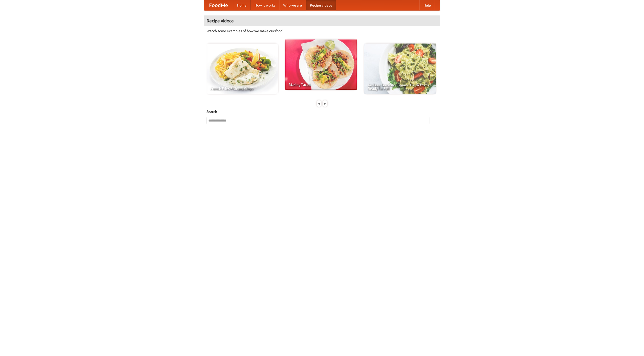  I want to click on a: Recipe videos, so click(321, 5).